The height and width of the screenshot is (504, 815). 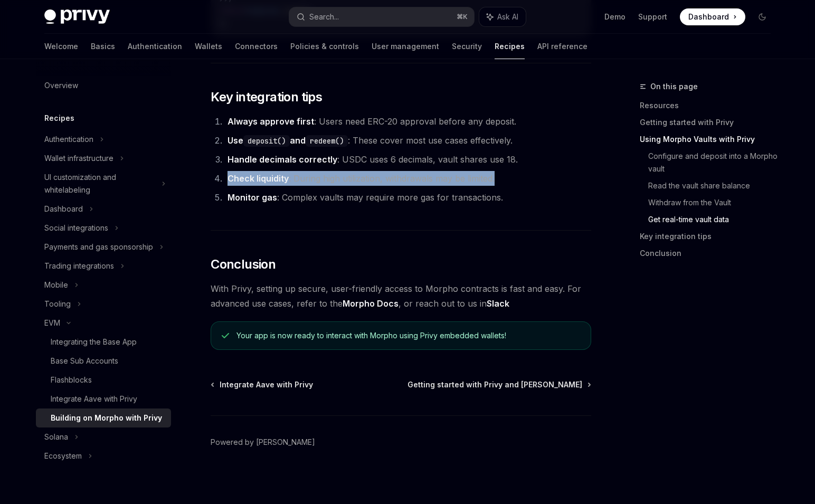 I want to click on strong: Monitor gas, so click(x=252, y=197).